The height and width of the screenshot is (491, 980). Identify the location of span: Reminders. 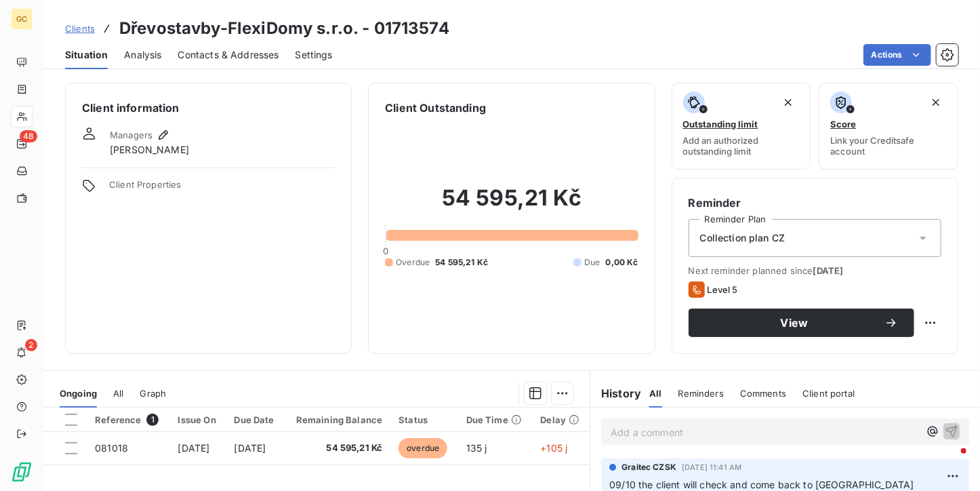
(701, 394).